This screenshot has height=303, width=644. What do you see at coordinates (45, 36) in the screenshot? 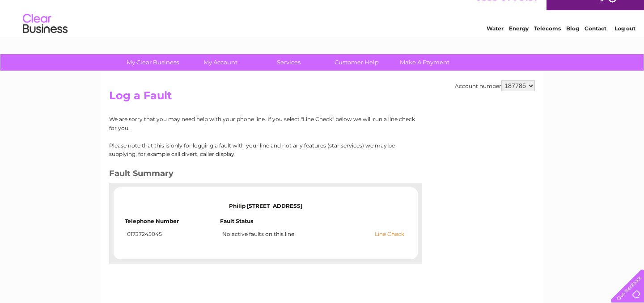
I see `img: logo.png` at bounding box center [45, 36].